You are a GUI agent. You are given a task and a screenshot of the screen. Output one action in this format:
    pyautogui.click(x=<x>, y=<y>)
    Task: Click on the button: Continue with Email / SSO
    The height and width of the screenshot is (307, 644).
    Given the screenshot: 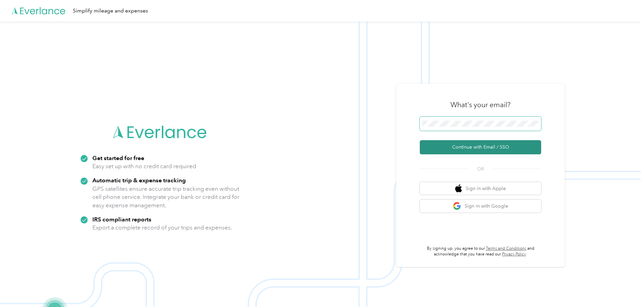 What is the action you would take?
    pyautogui.click(x=480, y=147)
    